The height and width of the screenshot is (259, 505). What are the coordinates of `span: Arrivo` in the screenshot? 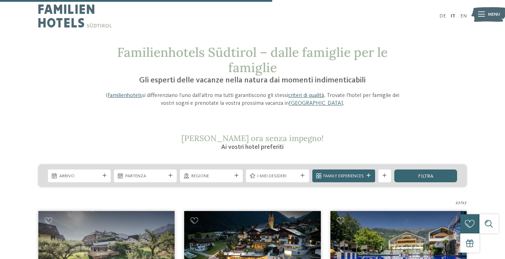 It's located at (79, 176).